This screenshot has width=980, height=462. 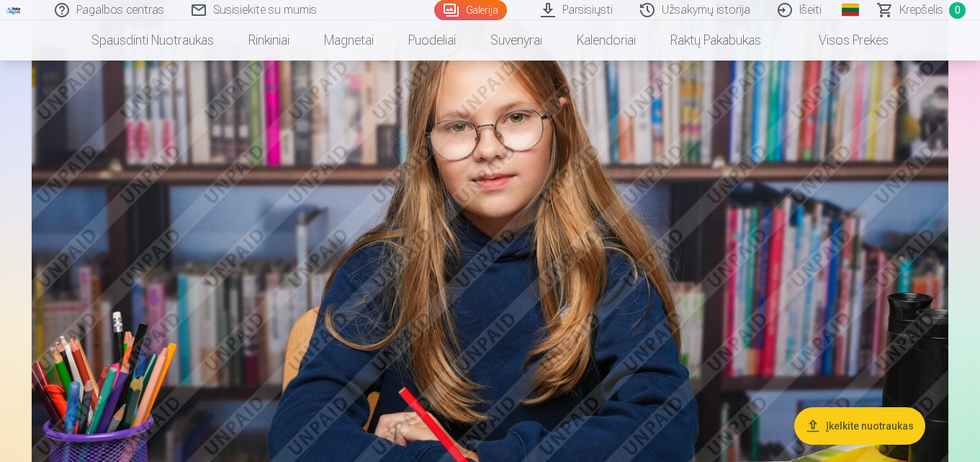 I want to click on span: Krepšelis, so click(x=922, y=10).